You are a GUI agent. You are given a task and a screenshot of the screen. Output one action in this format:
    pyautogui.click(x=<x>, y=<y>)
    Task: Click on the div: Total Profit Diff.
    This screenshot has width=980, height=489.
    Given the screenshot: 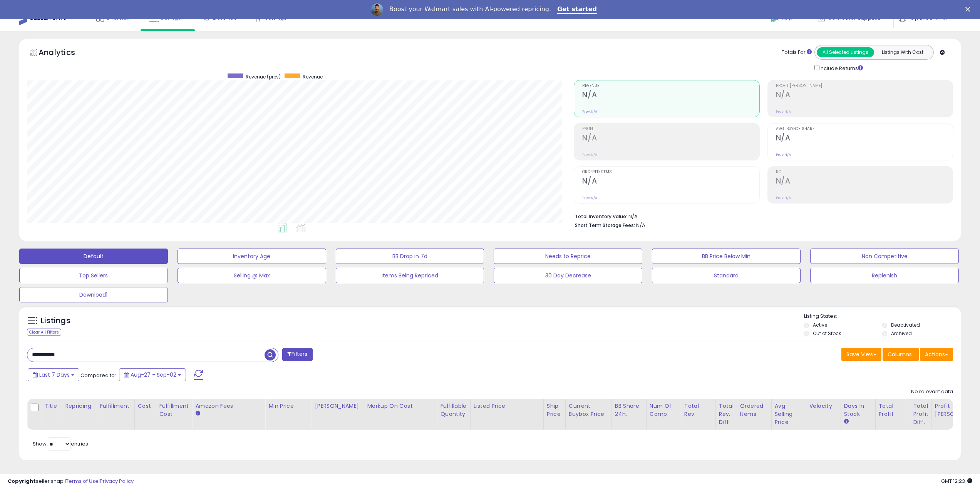 What is the action you would take?
    pyautogui.click(x=920, y=414)
    